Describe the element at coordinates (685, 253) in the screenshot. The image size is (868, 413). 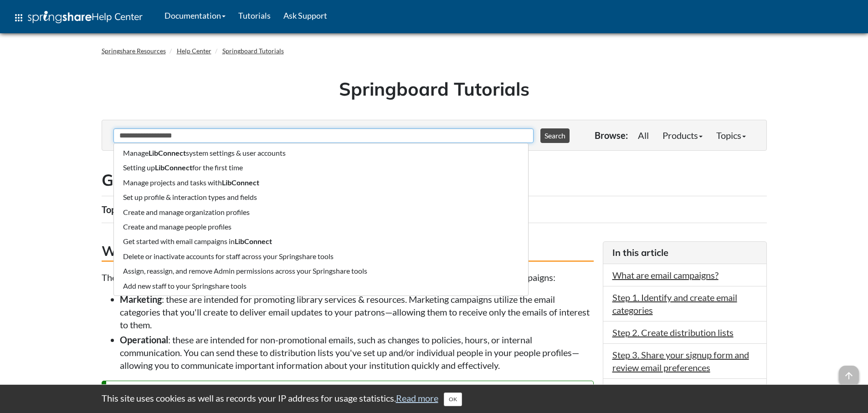
I see `h3: In this article` at that location.